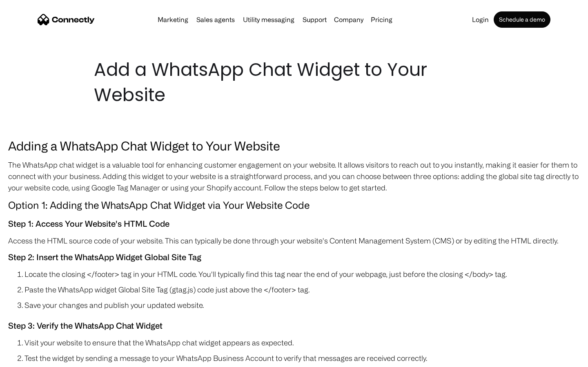 The width and height of the screenshot is (588, 367). Describe the element at coordinates (381, 20) in the screenshot. I see `a: Pricing` at that location.